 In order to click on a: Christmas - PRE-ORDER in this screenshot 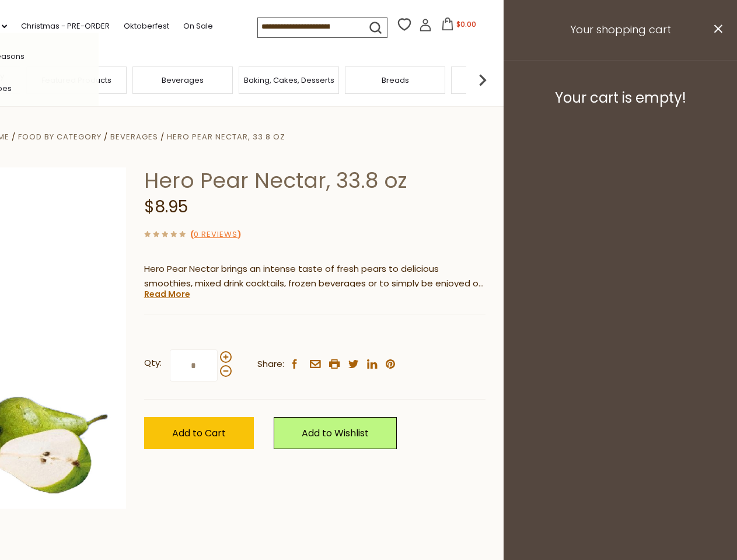, I will do `click(65, 26)`.